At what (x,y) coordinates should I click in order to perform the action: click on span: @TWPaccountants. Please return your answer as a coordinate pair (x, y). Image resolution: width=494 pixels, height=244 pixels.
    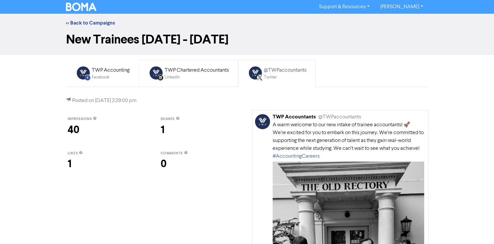
    Looking at the image, I should click on (340, 117).